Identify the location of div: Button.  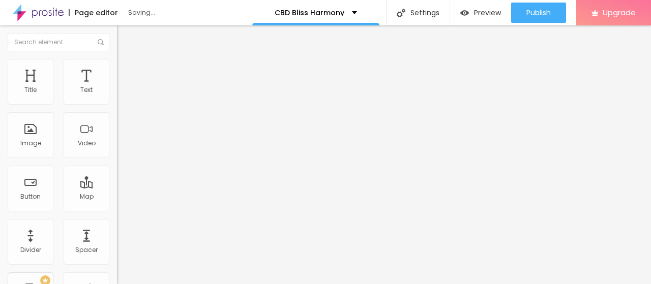
(31, 197).